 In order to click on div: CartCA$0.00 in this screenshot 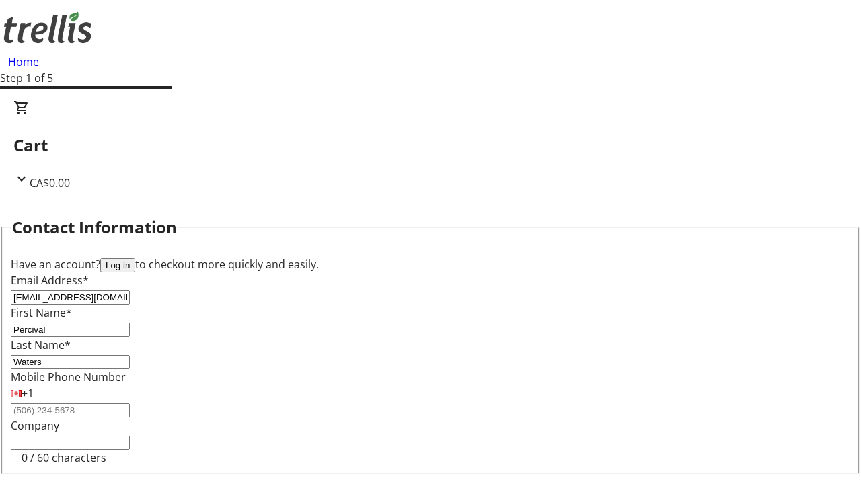, I will do `click(430, 145)`.